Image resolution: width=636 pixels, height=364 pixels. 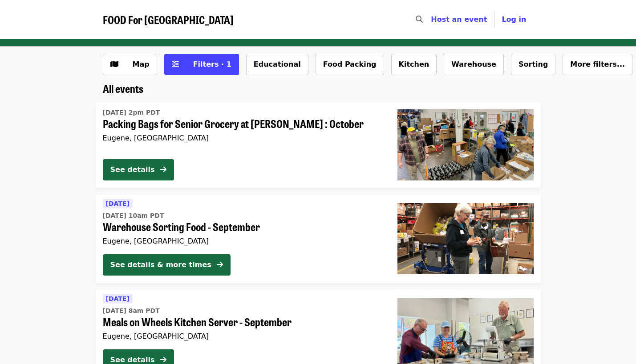 I want to click on button: Educational, so click(x=278, y=64).